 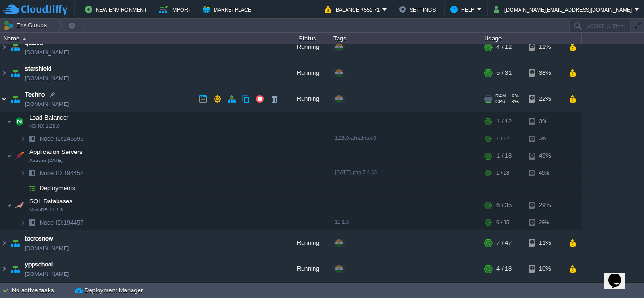 What do you see at coordinates (62, 222) in the screenshot?
I see `a: Node ID:194457` at bounding box center [62, 222].